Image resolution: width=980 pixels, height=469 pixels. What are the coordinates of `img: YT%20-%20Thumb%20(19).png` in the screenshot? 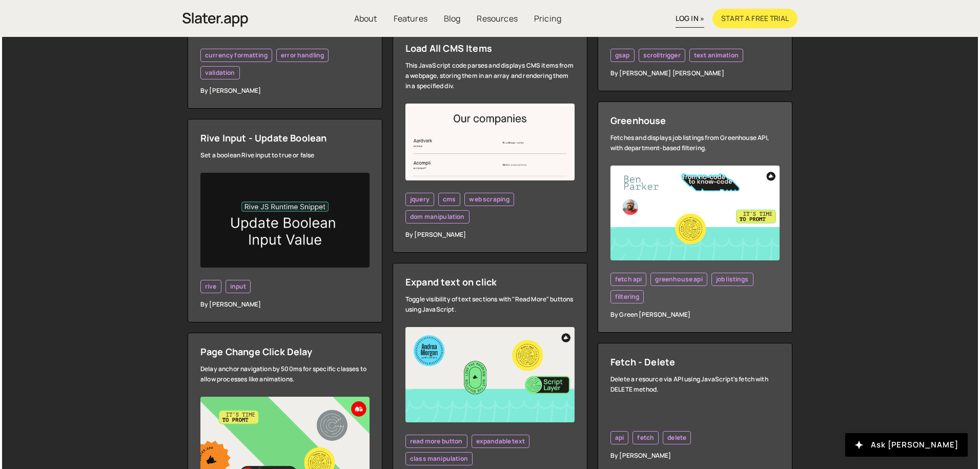 It's located at (695, 213).